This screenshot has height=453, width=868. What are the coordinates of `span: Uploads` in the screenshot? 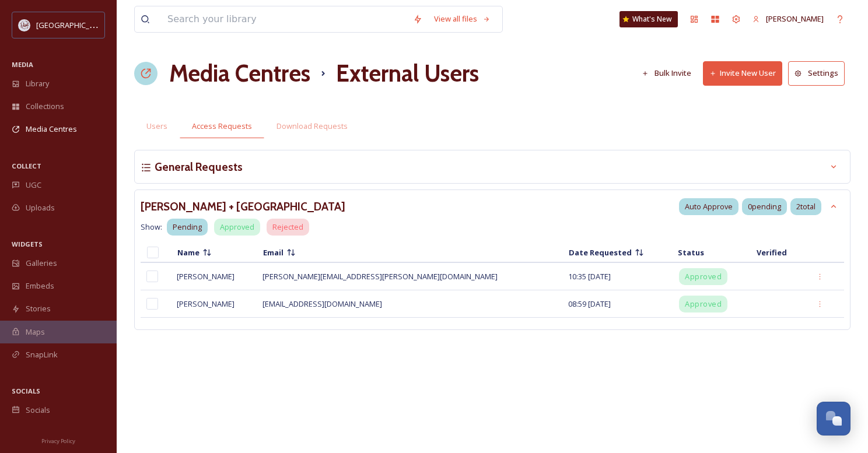 It's located at (40, 207).